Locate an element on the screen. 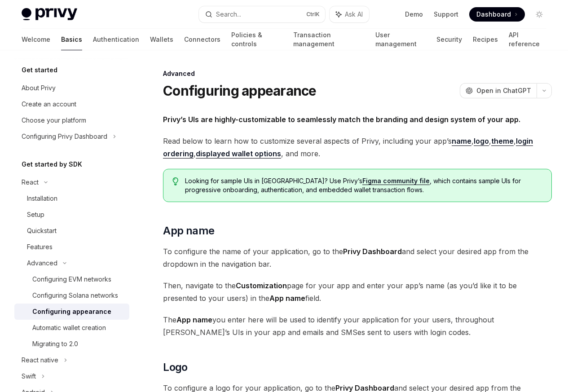  div: Configuring Privy Dashboard is located at coordinates (64, 137).